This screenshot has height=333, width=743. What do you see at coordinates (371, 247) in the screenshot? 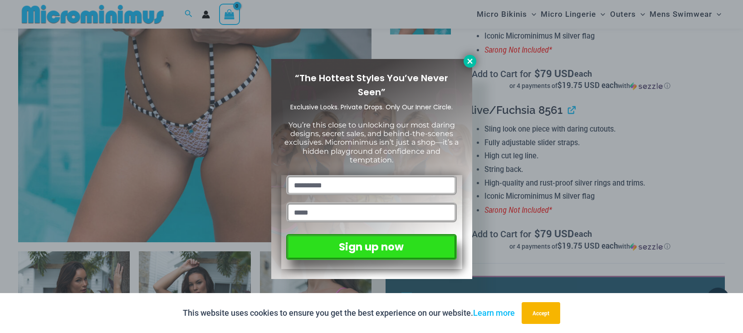
I see `button: Sign up now` at bounding box center [371, 247].